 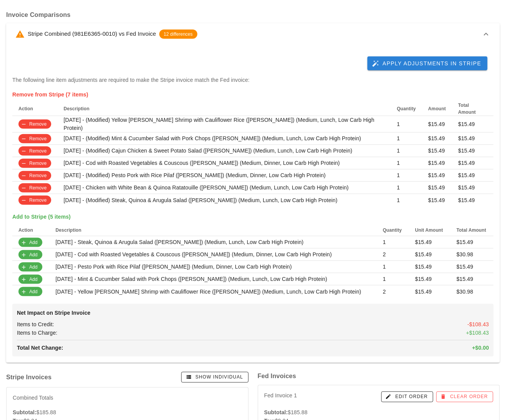 What do you see at coordinates (430, 230) in the screenshot?
I see `th: Unit Amount` at bounding box center [430, 230].